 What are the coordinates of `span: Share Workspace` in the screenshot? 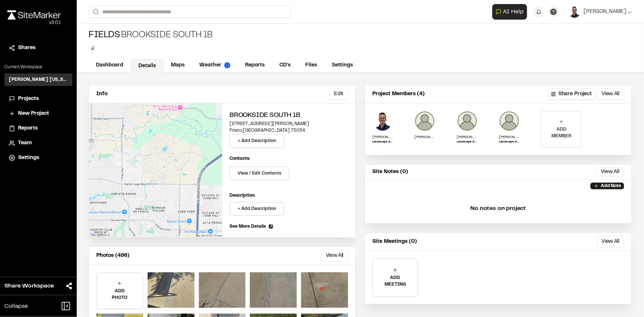 It's located at (29, 286).